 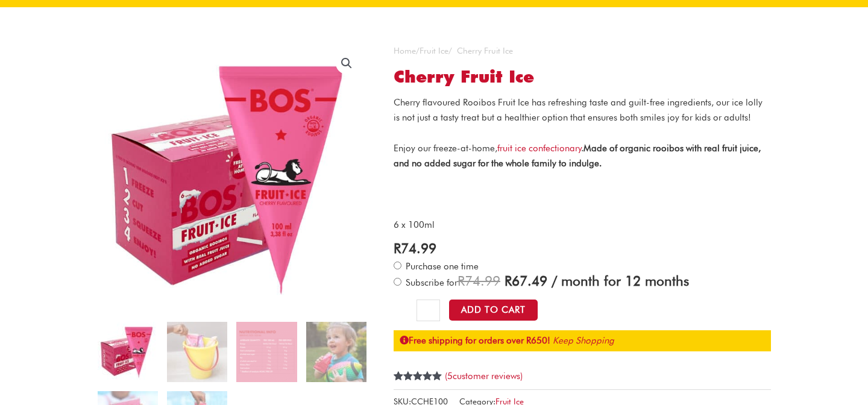 What do you see at coordinates (582, 77) in the screenshot?
I see `h1: Cherry Fruit Ice` at bounding box center [582, 77].